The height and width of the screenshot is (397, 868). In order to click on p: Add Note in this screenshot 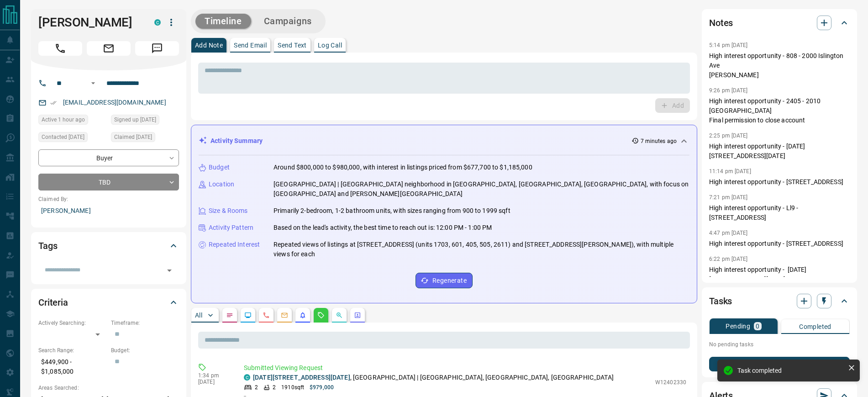, I will do `click(208, 45)`.